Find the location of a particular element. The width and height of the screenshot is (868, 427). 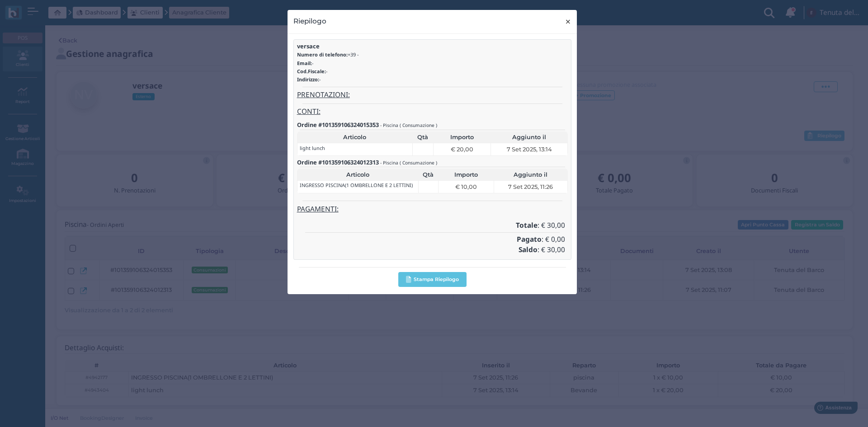

span: € 10,00 is located at coordinates (466, 187).